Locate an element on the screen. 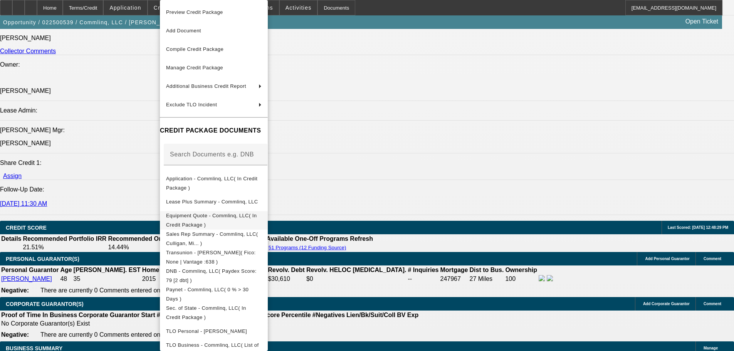  button: Transunion - Collier, Byron( Fico: None | Vantage :638 ) is located at coordinates (214, 257).